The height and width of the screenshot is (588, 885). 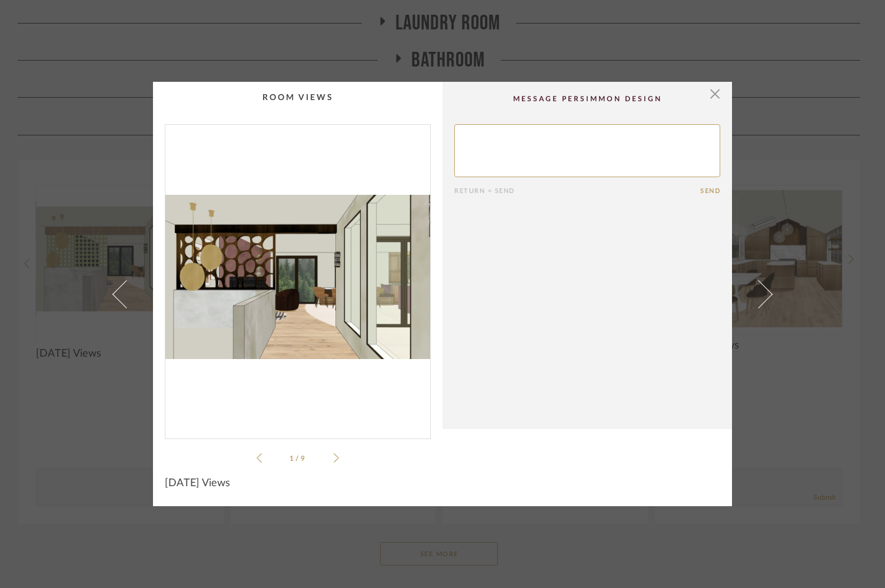 I want to click on span: 1, so click(x=293, y=458).